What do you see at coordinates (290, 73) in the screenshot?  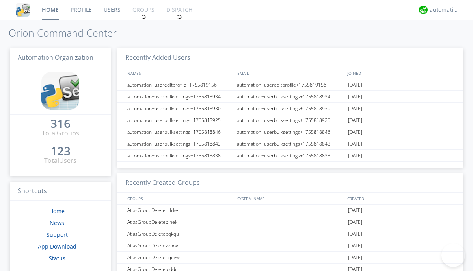 I see `div: EMAIL` at bounding box center [290, 73].